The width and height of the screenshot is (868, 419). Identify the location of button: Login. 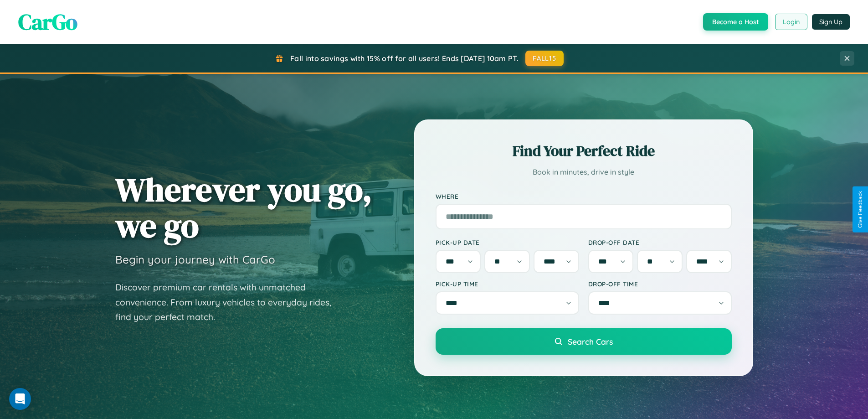
(792, 22).